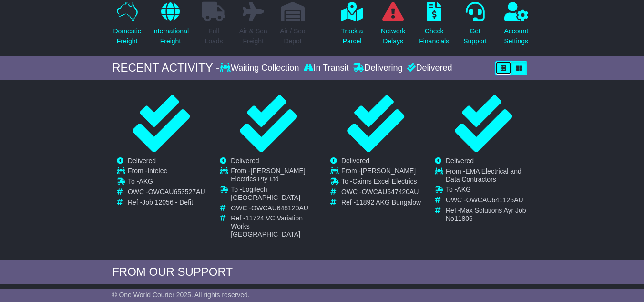 The height and width of the screenshot is (302, 644). Describe the element at coordinates (165, 68) in the screenshot. I see `div: RECENT ACTIVITY -` at that location.